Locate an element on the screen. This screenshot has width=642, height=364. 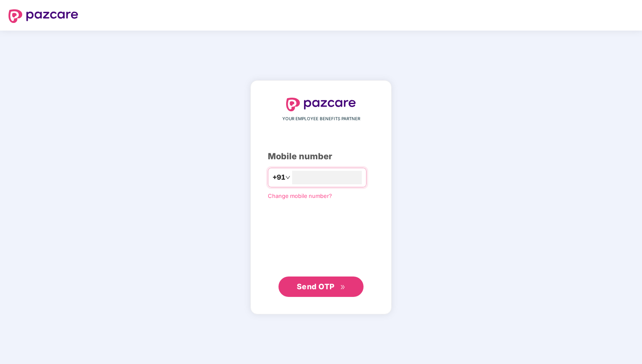
span: down is located at coordinates (288, 178).